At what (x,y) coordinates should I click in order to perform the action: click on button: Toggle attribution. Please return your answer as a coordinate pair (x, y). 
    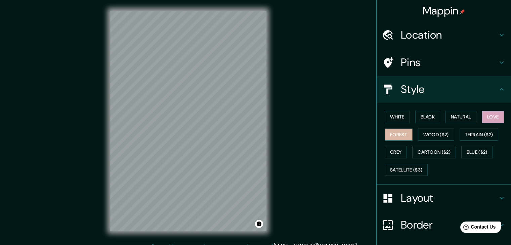
    Looking at the image, I should click on (259, 224).